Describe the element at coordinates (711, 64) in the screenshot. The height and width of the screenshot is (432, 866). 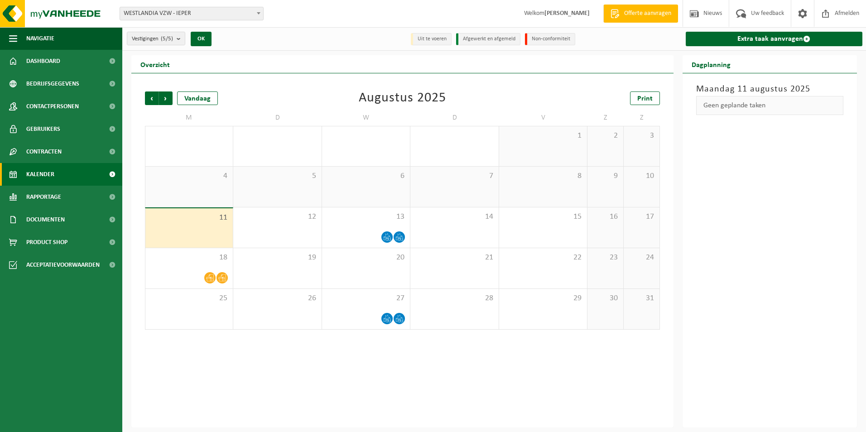
I see `h2: Dagplanning` at that location.